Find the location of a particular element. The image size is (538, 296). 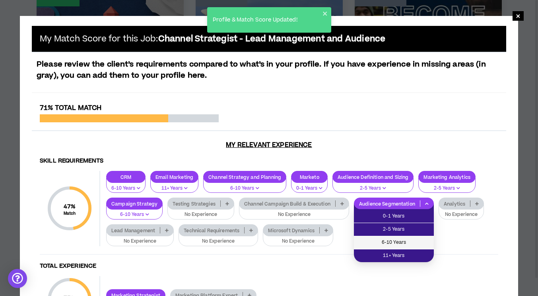

p: Microsoft Dynamics is located at coordinates (291, 230).